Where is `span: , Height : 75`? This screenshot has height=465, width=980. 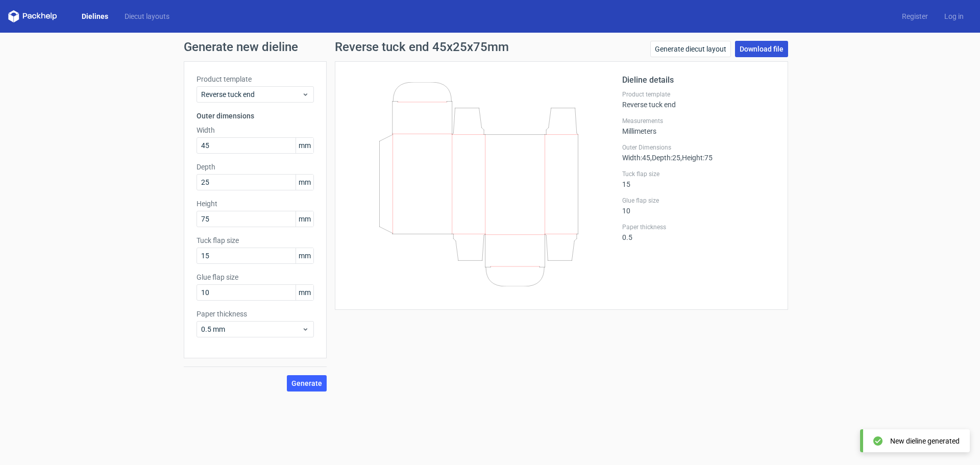 span: , Height : 75 is located at coordinates (696, 158).